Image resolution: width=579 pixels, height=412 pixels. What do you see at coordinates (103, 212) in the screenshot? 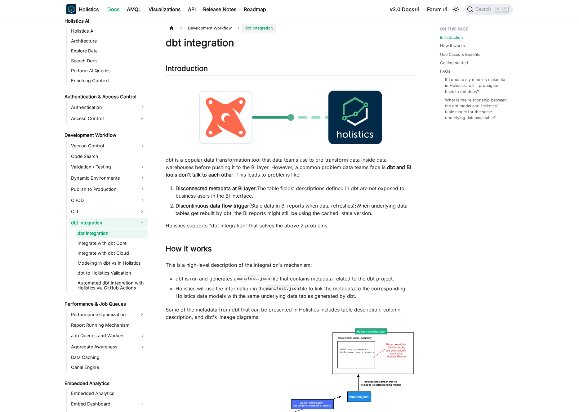
I see `a: CLI` at bounding box center [103, 212].